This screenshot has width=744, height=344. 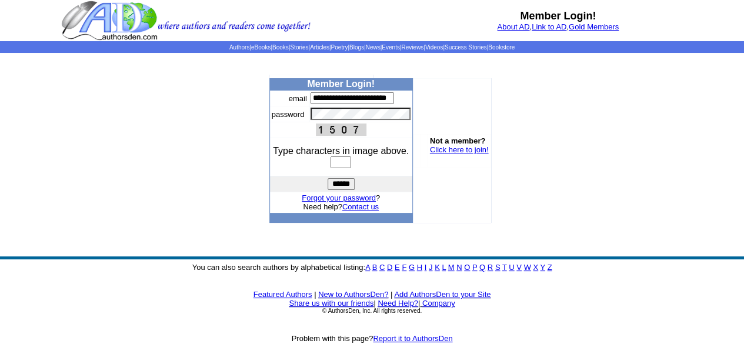 I want to click on a: R, so click(x=490, y=267).